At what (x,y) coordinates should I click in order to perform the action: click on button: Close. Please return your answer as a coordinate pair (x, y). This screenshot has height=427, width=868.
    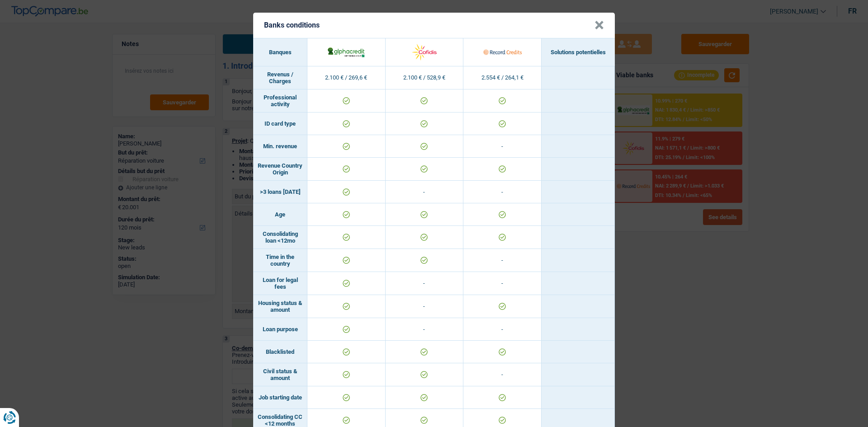
    Looking at the image, I should click on (599, 25).